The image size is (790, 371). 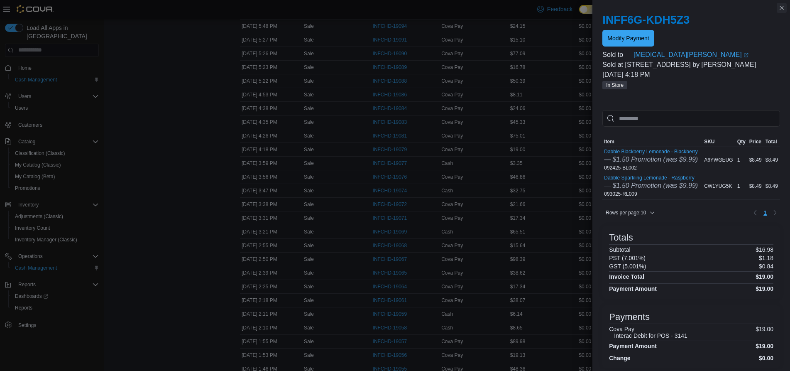 What do you see at coordinates (651, 178) in the screenshot?
I see `button: Dabble Sparkling Lemonade - Raspberry` at bounding box center [651, 178].